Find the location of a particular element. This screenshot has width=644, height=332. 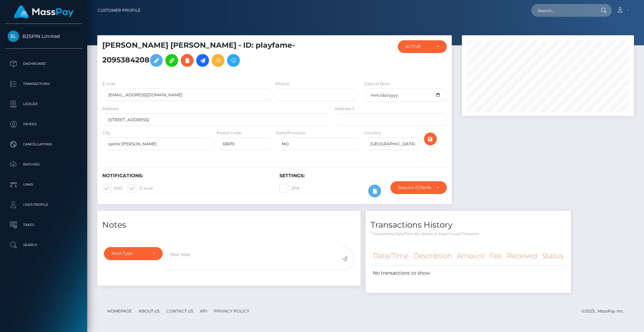

h6: Notifications: is located at coordinates (186, 175).